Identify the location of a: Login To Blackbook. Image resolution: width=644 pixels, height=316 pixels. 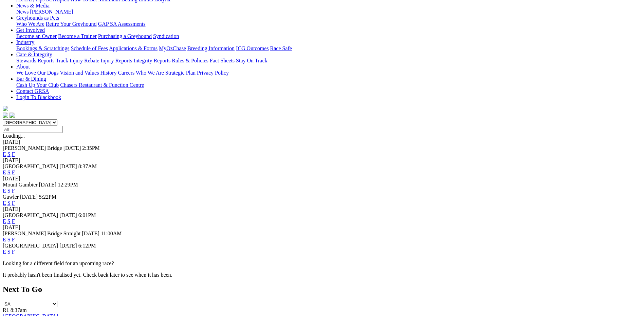
(38, 97).